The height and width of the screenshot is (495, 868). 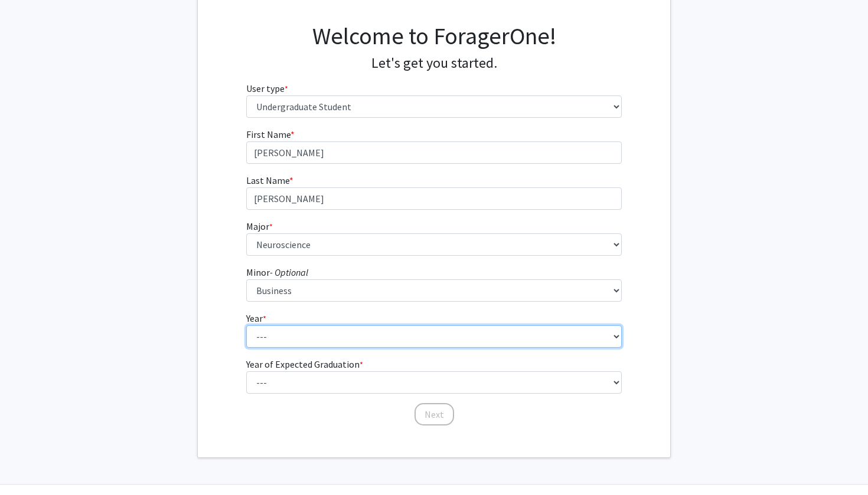 What do you see at coordinates (257, 318) in the screenshot?
I see `label: Year` at bounding box center [257, 318].